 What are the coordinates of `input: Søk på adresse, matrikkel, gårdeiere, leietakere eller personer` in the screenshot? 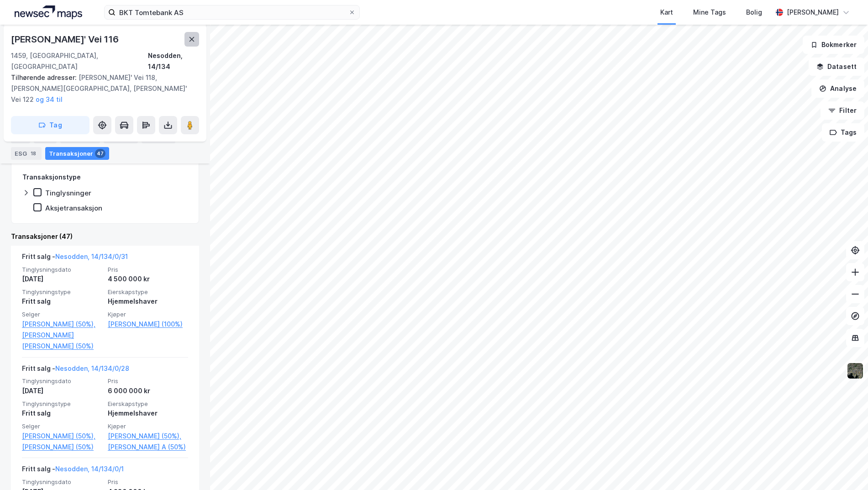 It's located at (232, 13).